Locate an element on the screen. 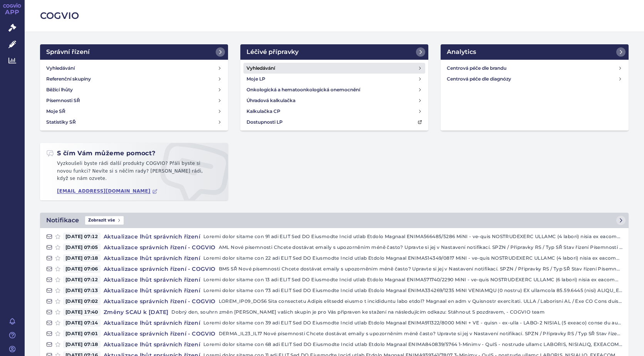 The width and height of the screenshot is (644, 356). a: Moje LP is located at coordinates (334, 79).